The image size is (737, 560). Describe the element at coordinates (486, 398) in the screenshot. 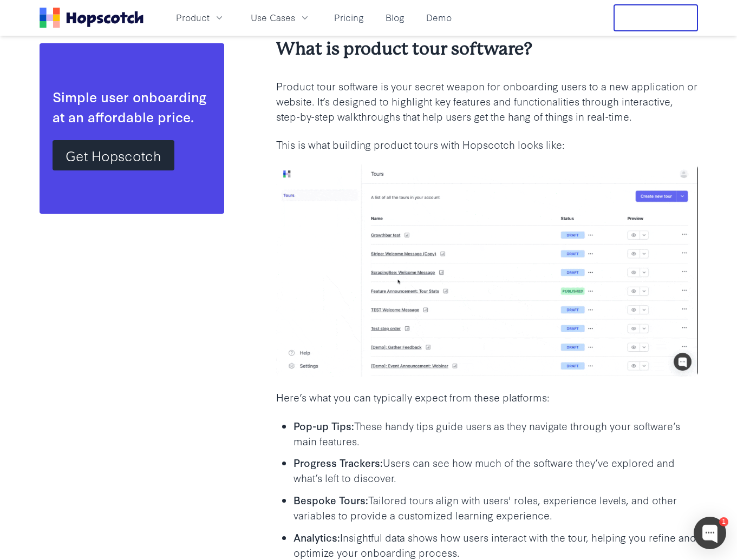

I see `p: Here’s what you can typically expect from these platforms:` at that location.